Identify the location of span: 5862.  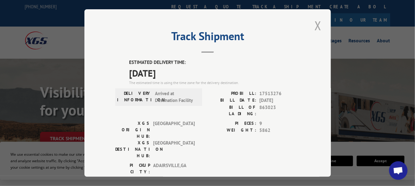
(280, 130).